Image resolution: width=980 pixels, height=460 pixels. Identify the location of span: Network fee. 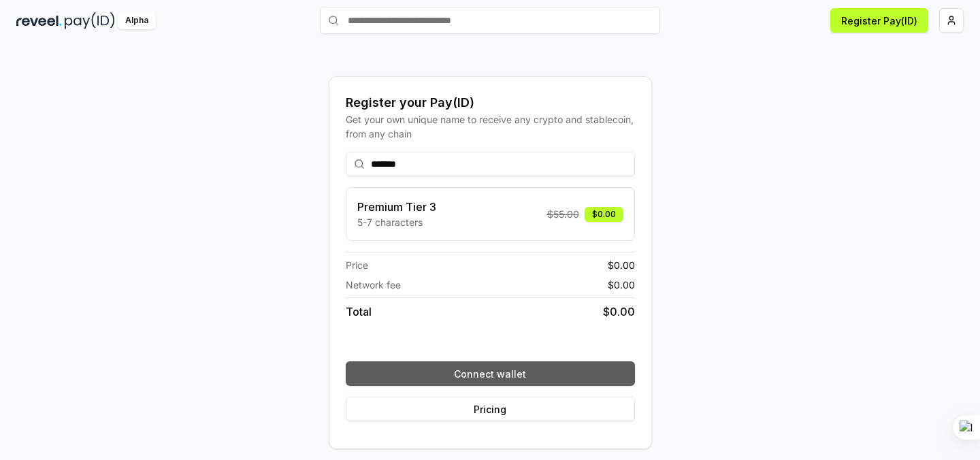
(373, 284).